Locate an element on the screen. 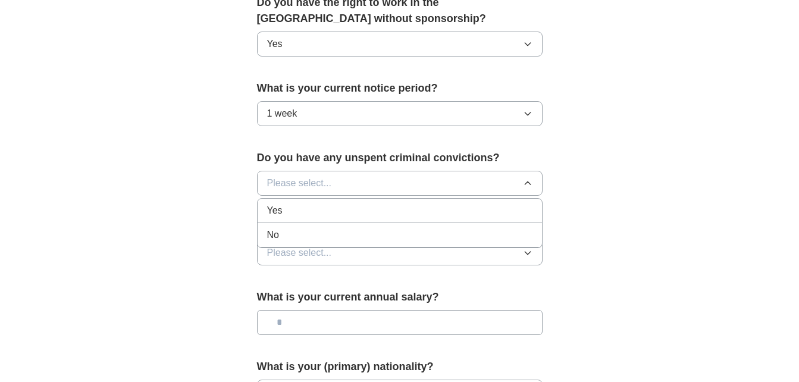 The width and height of the screenshot is (799, 382). label: Do you have any unspent criminal convictions? is located at coordinates (400, 158).